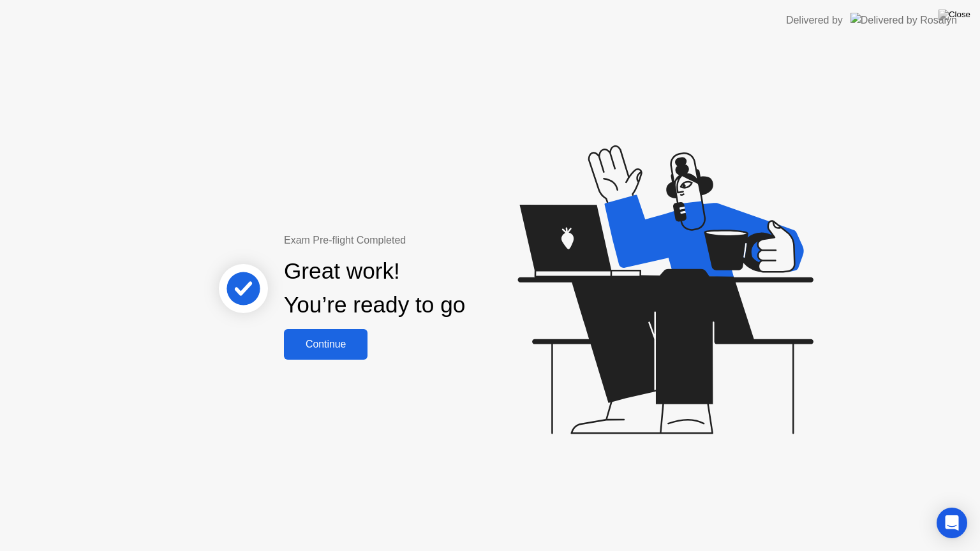  I want to click on img: Close, so click(955, 15).